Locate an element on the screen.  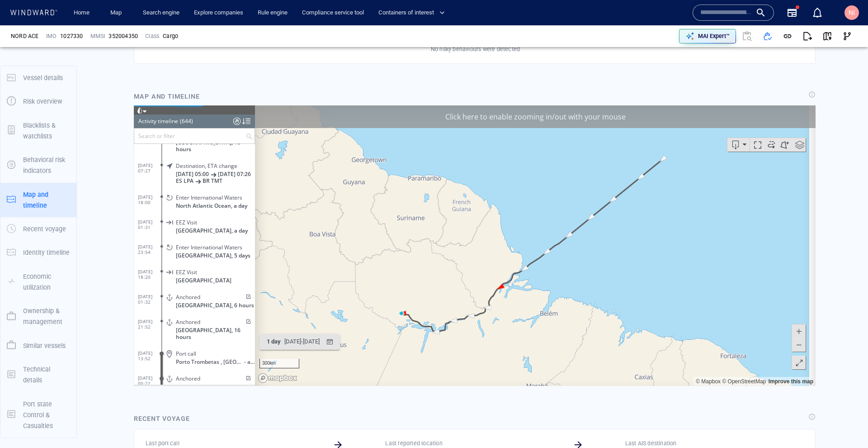
button: Ownership & management is located at coordinates (39, 316).